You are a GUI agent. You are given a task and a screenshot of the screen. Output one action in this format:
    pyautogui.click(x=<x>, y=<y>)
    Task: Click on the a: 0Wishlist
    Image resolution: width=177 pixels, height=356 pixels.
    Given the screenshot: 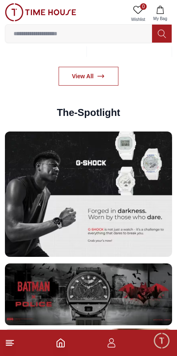 What is the action you would take?
    pyautogui.click(x=138, y=14)
    